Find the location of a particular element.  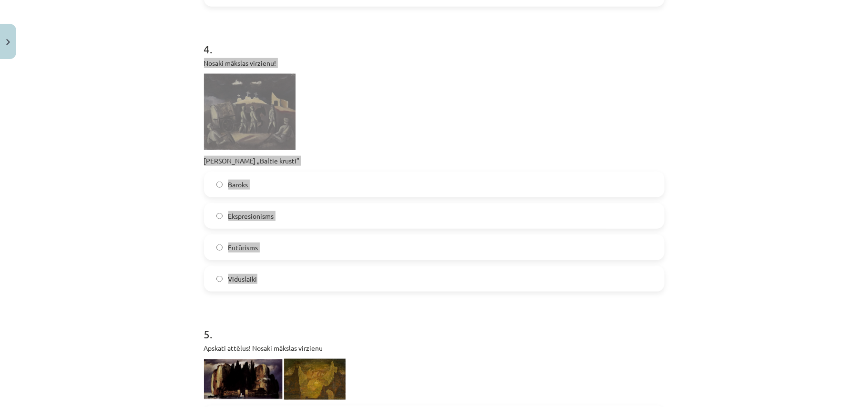

span: Baroks is located at coordinates (238, 185).